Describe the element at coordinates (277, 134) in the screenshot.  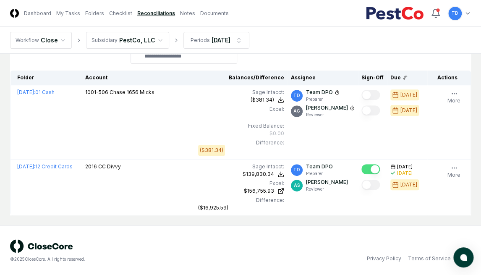
I see `div: $0.00` at that location.